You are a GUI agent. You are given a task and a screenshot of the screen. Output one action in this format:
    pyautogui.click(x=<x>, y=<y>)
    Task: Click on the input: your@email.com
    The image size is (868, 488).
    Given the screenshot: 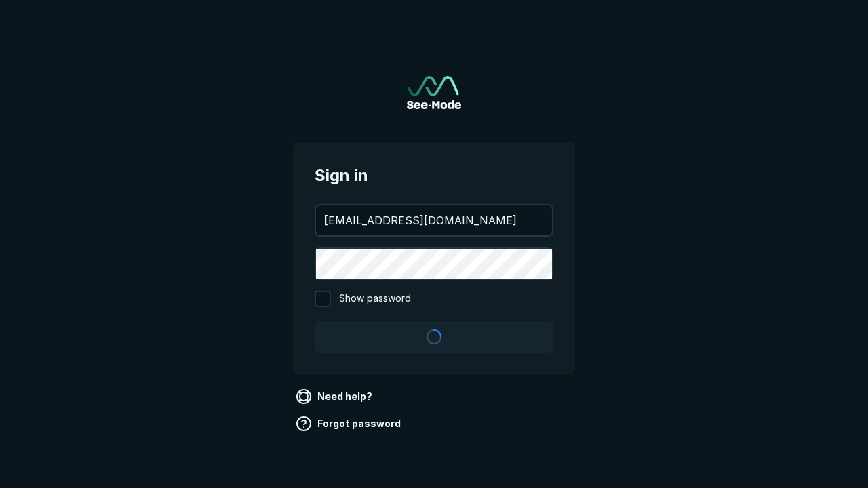 What is the action you would take?
    pyautogui.click(x=434, y=220)
    